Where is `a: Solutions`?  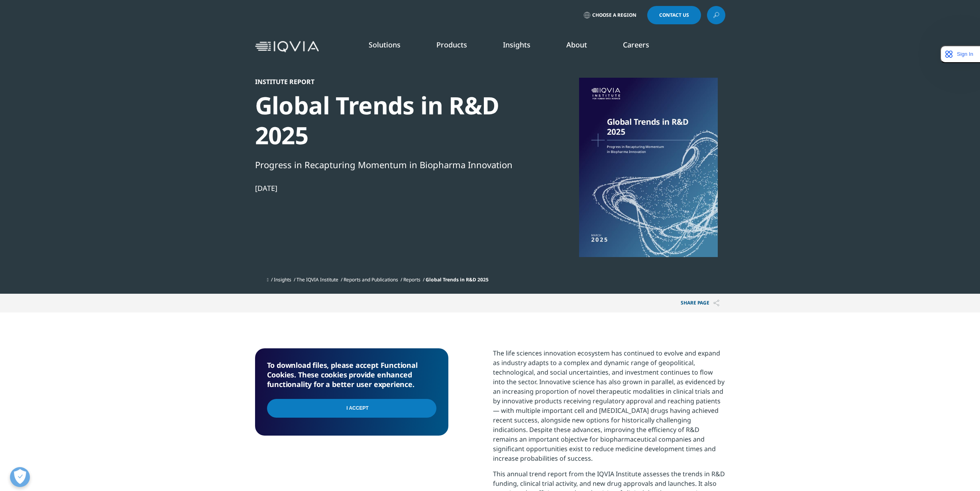
a: Solutions is located at coordinates (384, 45).